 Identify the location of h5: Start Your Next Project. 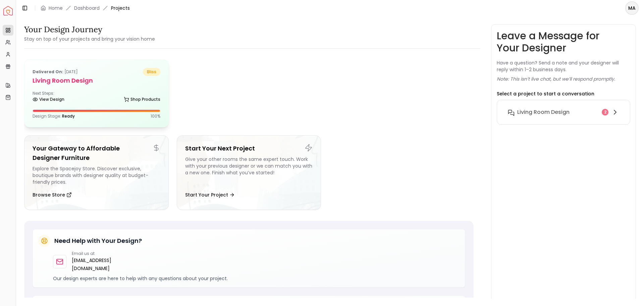
(249, 148).